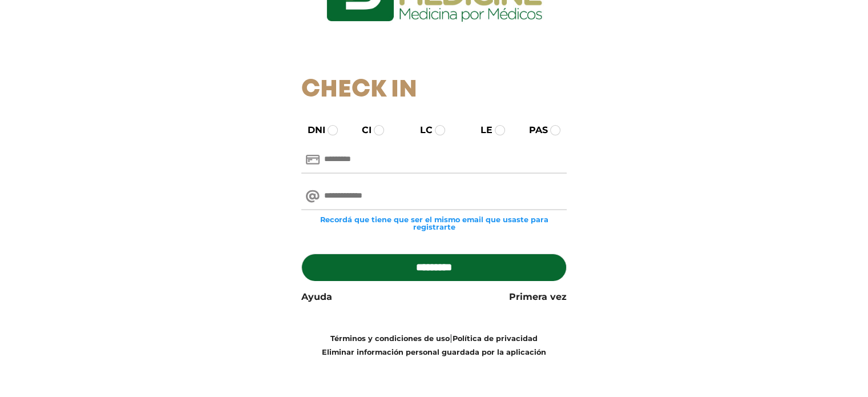  What do you see at coordinates (390, 338) in the screenshot?
I see `a: Términos y condiciones de uso` at bounding box center [390, 338].